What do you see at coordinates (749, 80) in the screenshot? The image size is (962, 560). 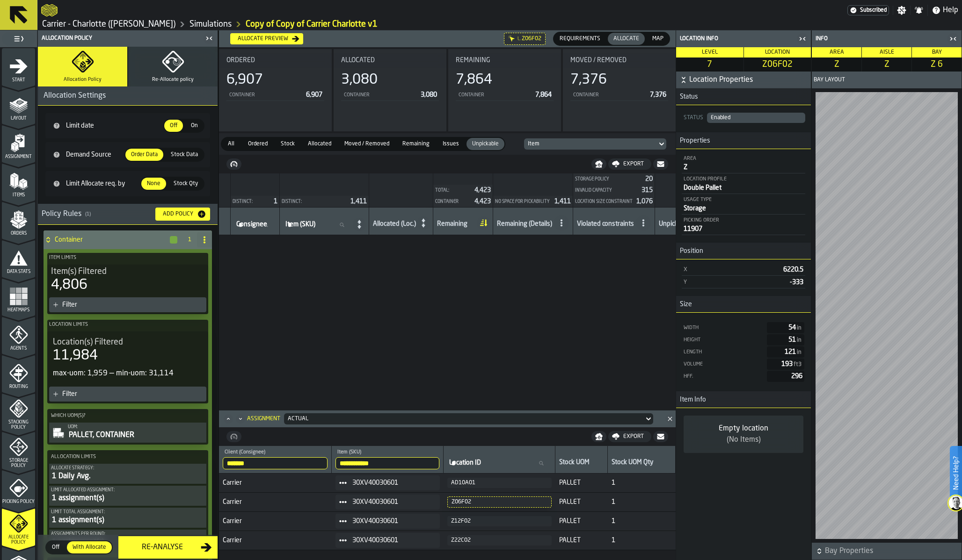 I see `span: Location Properties` at bounding box center [749, 80].